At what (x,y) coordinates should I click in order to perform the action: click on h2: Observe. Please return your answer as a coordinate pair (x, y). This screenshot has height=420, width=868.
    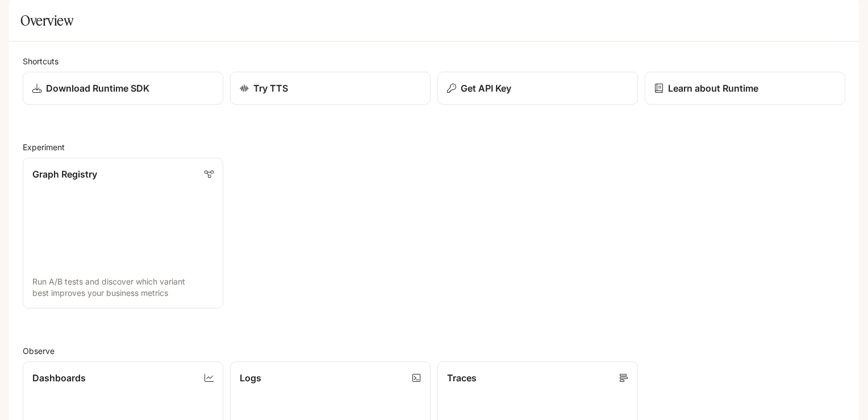
    Looking at the image, I should click on (434, 351).